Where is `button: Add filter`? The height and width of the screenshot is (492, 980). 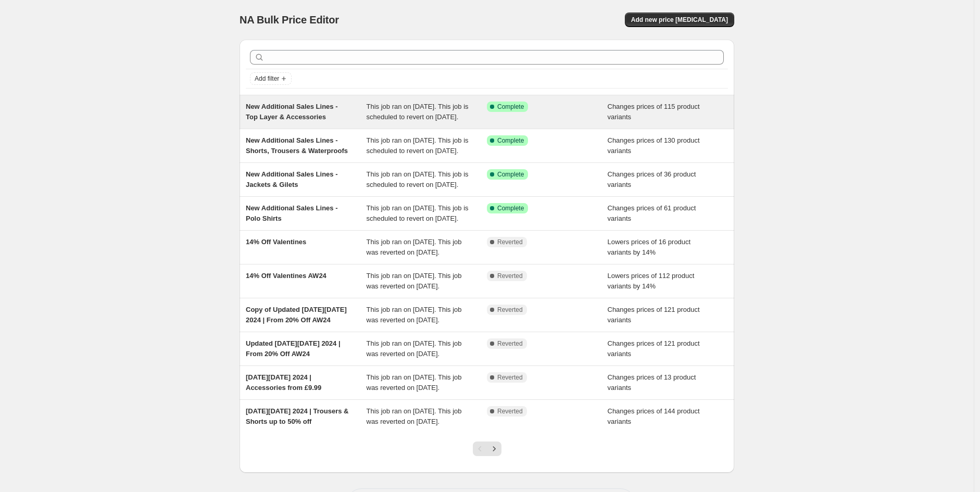 button: Add filter is located at coordinates (270, 79).